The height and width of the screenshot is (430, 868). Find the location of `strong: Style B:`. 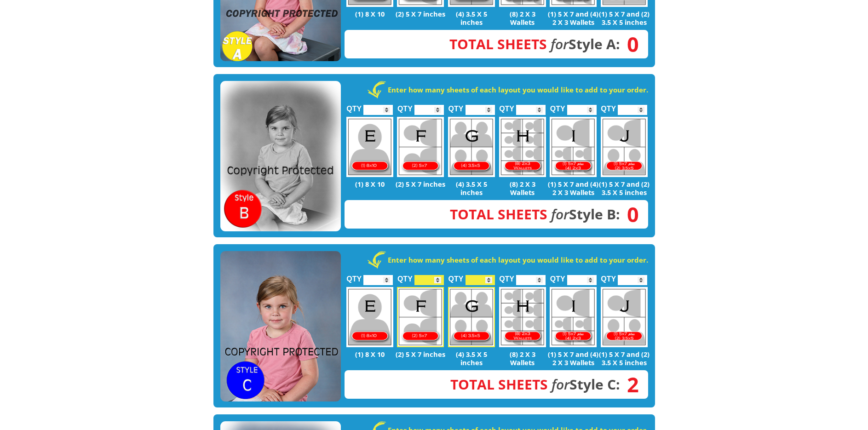

strong: Style B: is located at coordinates (535, 214).